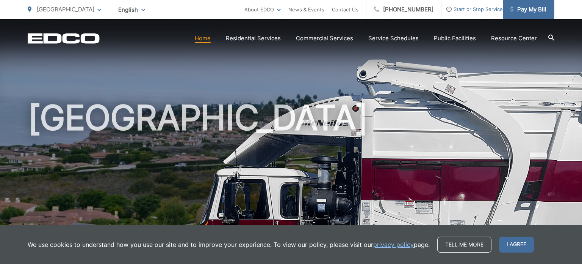  What do you see at coordinates (394, 38) in the screenshot?
I see `a: Service Schedules` at bounding box center [394, 38].